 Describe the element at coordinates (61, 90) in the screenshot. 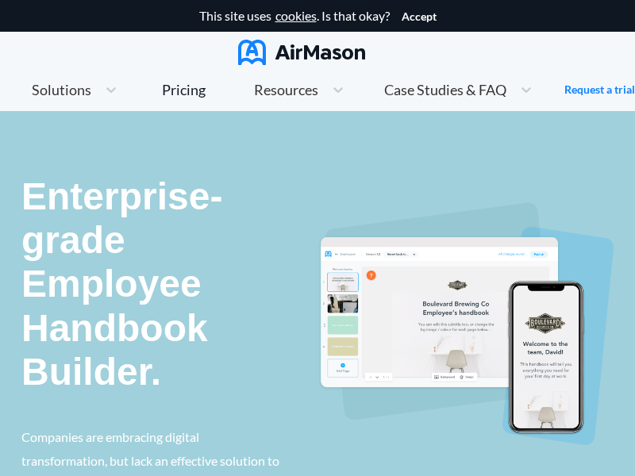

I see `span: Solutions` at that location.